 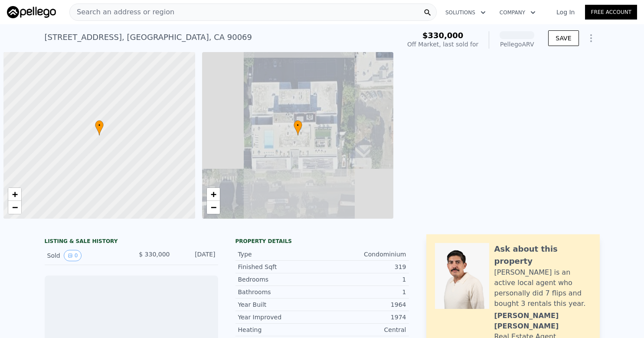 What do you see at coordinates (122, 12) in the screenshot?
I see `span: Search an address or region` at bounding box center [122, 12].